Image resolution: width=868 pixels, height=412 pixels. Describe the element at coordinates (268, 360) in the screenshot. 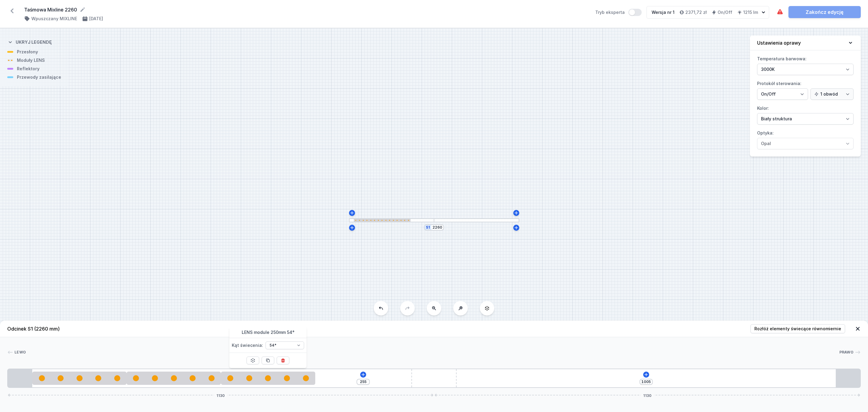

I see `button: Duplikuj` at that location.